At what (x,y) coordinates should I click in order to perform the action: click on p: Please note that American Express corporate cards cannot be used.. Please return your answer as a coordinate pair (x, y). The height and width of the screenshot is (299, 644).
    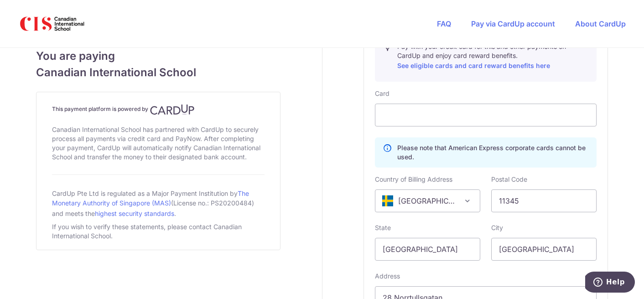
    Looking at the image, I should click on (493, 152).